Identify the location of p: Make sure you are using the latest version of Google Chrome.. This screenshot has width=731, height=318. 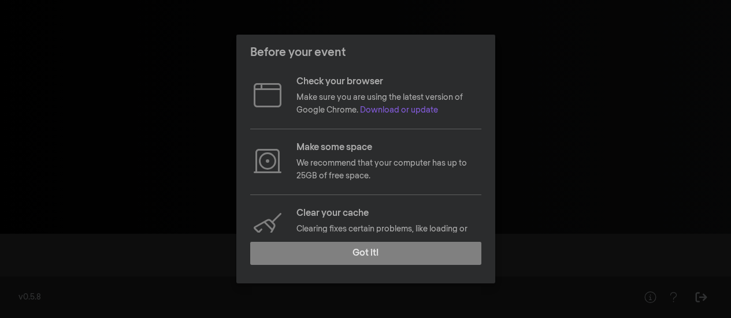
(389, 104).